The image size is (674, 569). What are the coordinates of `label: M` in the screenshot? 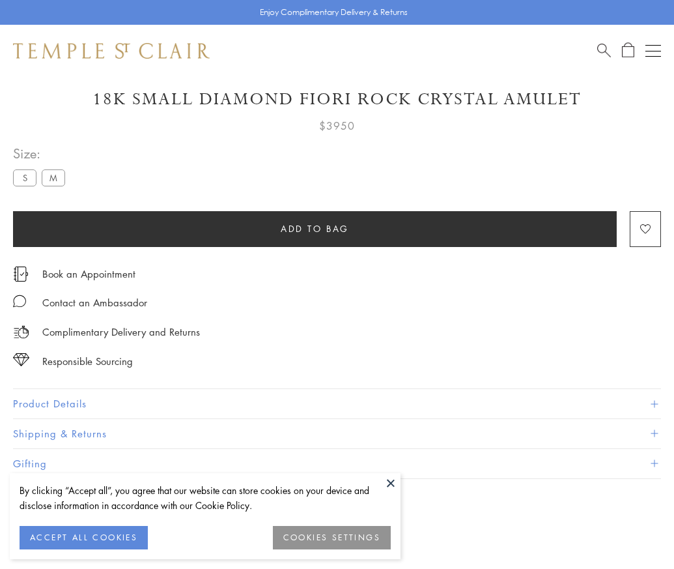 It's located at (53, 177).